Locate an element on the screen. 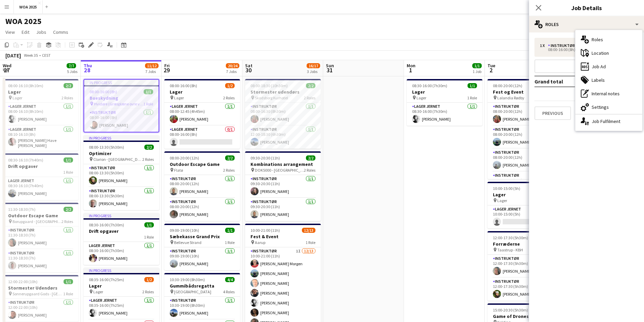 This screenshot has width=644, height=322. div: 12:00-17:30 (5h30m)2/2Forræderne Taastrup - KBH2 RolesInstruktør1/112:00-17:30 (5h30m)[PERSON_NAM... is located at coordinates (525, 266).